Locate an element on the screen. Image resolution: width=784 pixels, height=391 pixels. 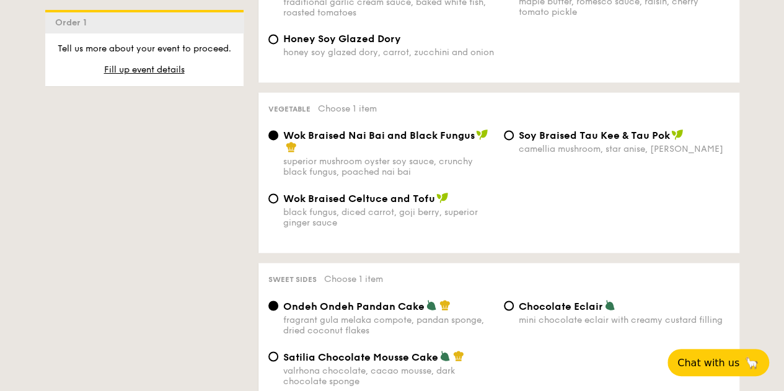
span: ⁠Soy Braised Tau Kee & Tau Pok is located at coordinates (595, 135).